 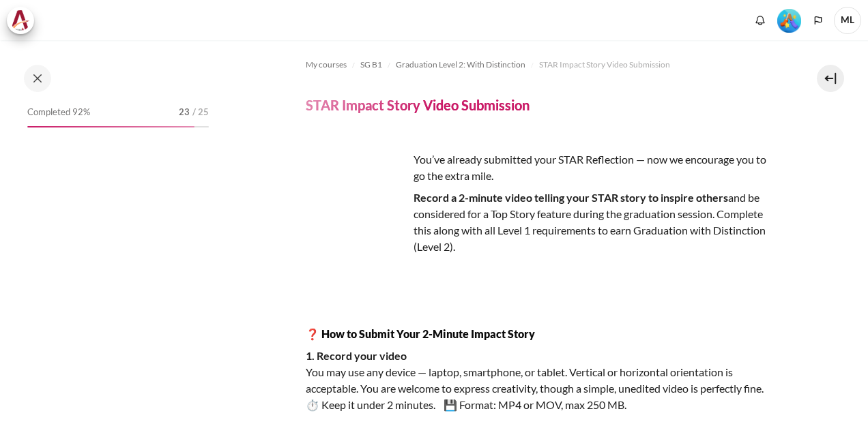 What do you see at coordinates (371, 65) in the screenshot?
I see `a: SG B1` at bounding box center [371, 65].